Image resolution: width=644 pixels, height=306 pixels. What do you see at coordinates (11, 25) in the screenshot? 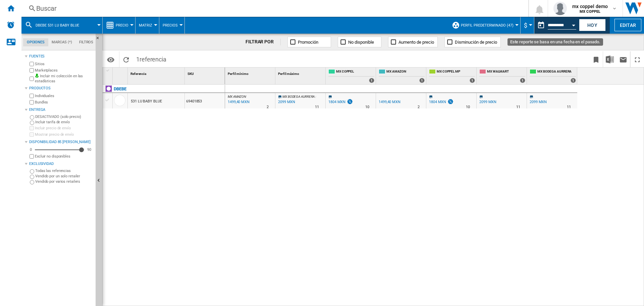
I see `img: alerts-logo.svg` at bounding box center [11, 25].